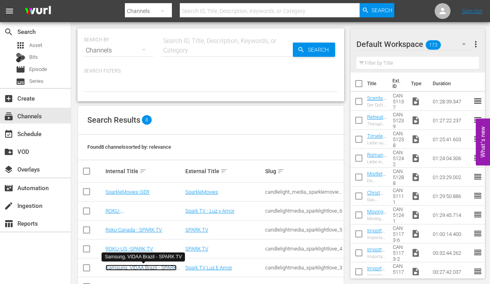  What do you see at coordinates (197, 249) in the screenshot?
I see `a: SPARK TV` at bounding box center [197, 249].